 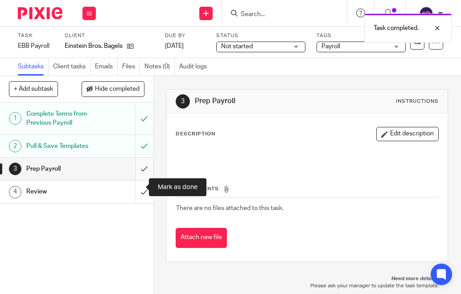 I want to click on button: + Add subtask, so click(x=33, y=89).